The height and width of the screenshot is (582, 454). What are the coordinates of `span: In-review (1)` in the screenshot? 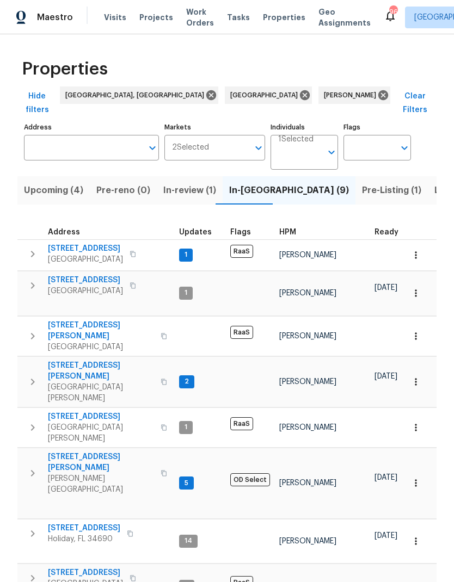 It's located at (189, 190).